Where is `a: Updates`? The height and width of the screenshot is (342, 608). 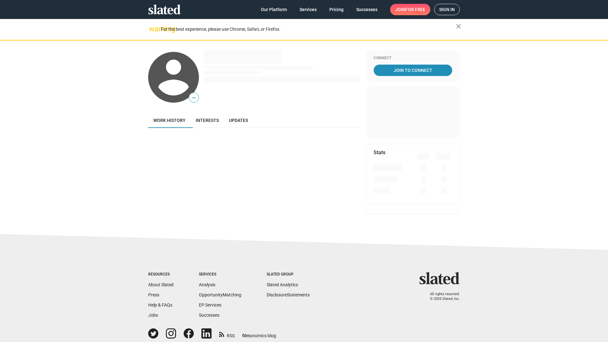
a: Updates is located at coordinates (238, 120).